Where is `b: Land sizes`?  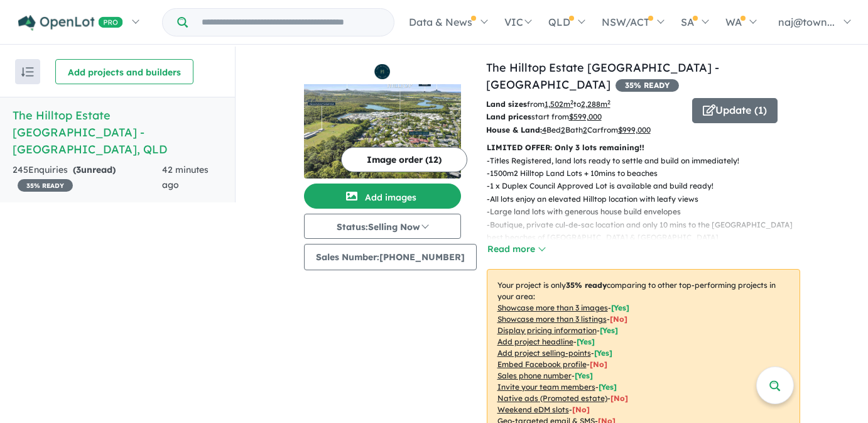
b: Land sizes is located at coordinates (506, 103).